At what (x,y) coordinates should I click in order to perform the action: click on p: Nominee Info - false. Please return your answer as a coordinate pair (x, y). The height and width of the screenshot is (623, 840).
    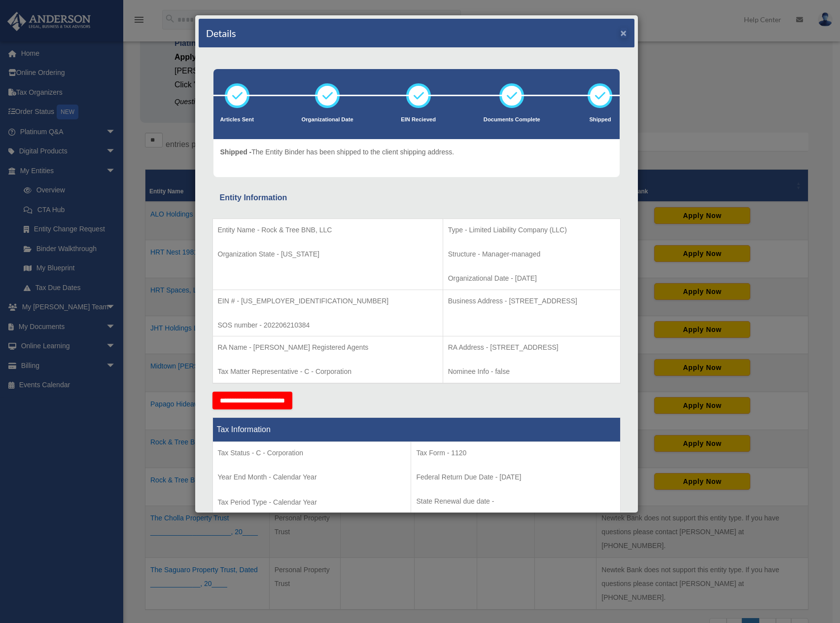
    Looking at the image, I should click on (531, 371).